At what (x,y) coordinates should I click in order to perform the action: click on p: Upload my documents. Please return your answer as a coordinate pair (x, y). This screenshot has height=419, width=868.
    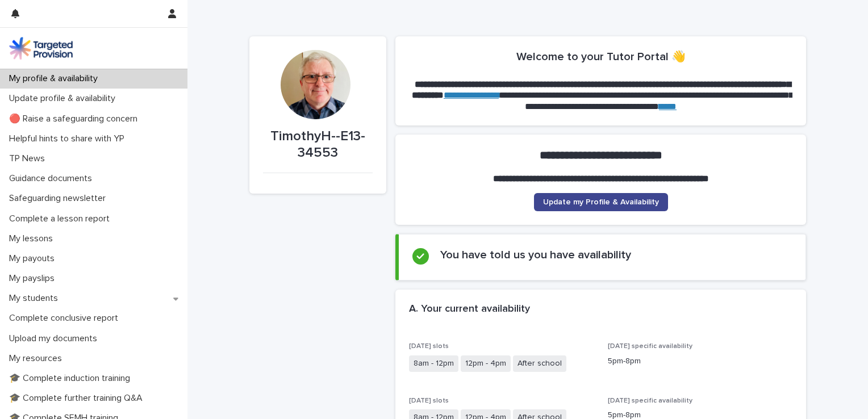
    Looking at the image, I should click on (55, 338).